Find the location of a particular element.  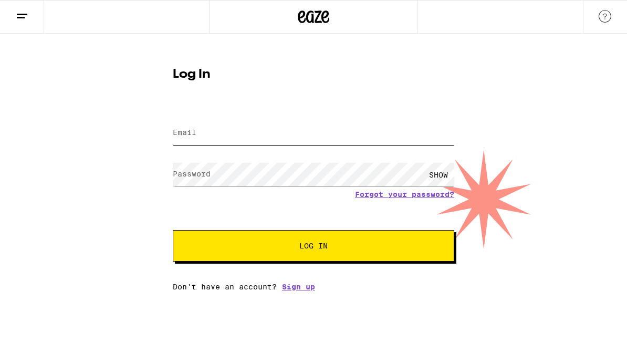

a: Sign up is located at coordinates (298, 287).